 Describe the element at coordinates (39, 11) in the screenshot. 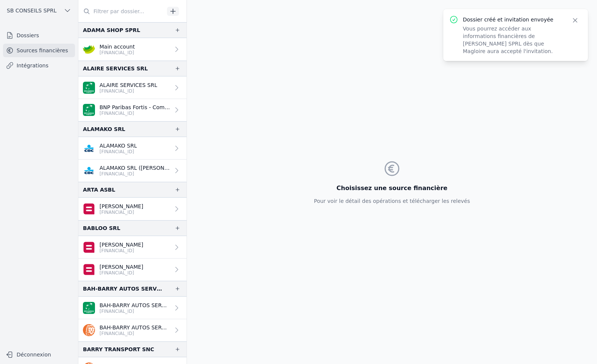

I see `button: SB CONSEILS SPRL` at that location.